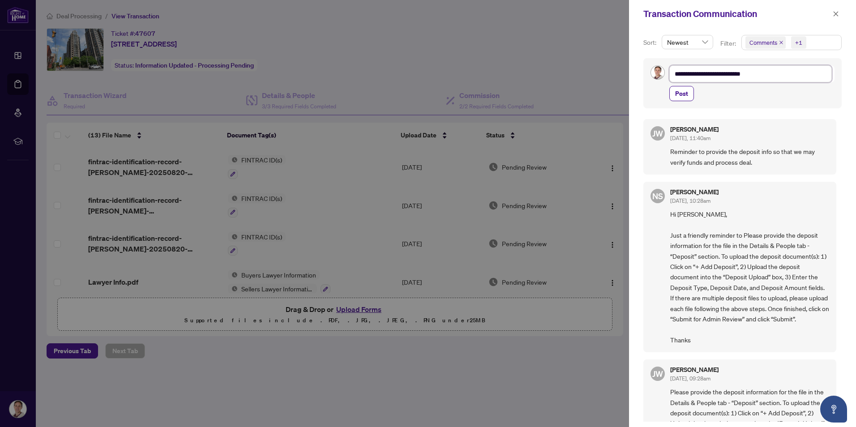  I want to click on p: Sort:, so click(650, 43).